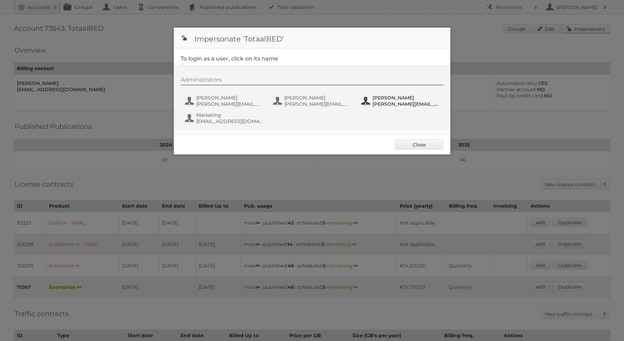 The width and height of the screenshot is (624, 341). I want to click on a: Close, so click(419, 144).